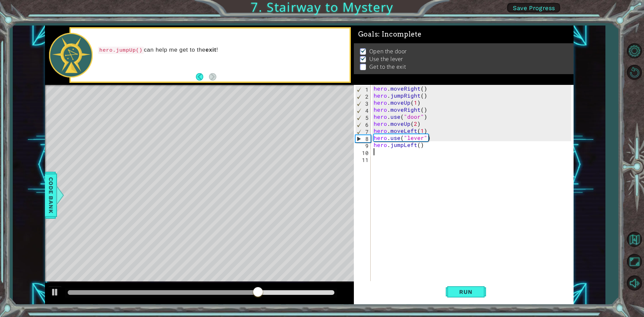  Describe the element at coordinates (363, 124) in the screenshot. I see `div: 6` at that location.